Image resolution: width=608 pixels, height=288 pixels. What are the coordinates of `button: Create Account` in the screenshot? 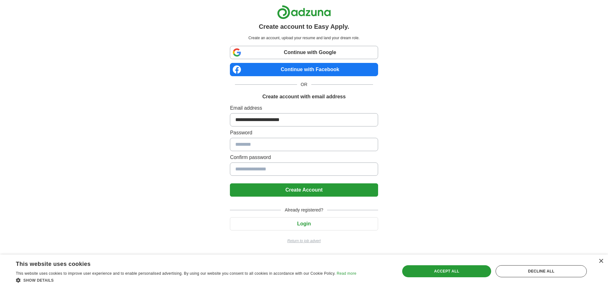 It's located at (304, 190).